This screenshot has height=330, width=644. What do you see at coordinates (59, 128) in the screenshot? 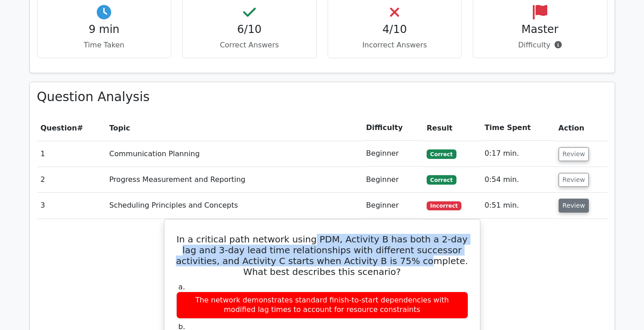
I see `span: Question` at bounding box center [59, 128].